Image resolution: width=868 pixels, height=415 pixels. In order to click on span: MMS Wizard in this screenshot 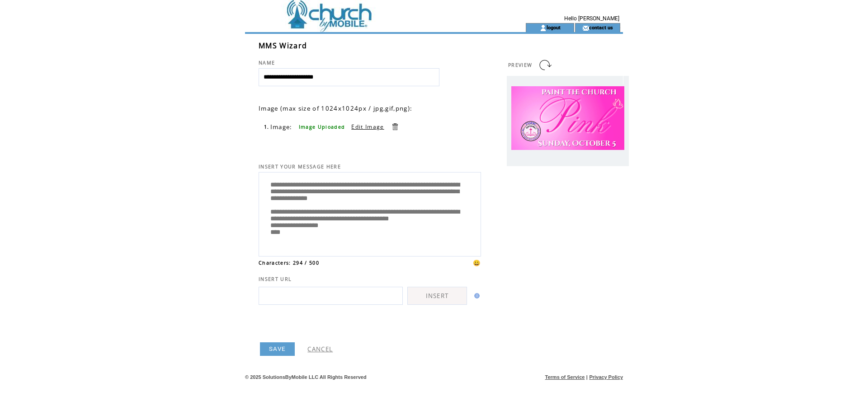, I will do `click(282, 46)`.